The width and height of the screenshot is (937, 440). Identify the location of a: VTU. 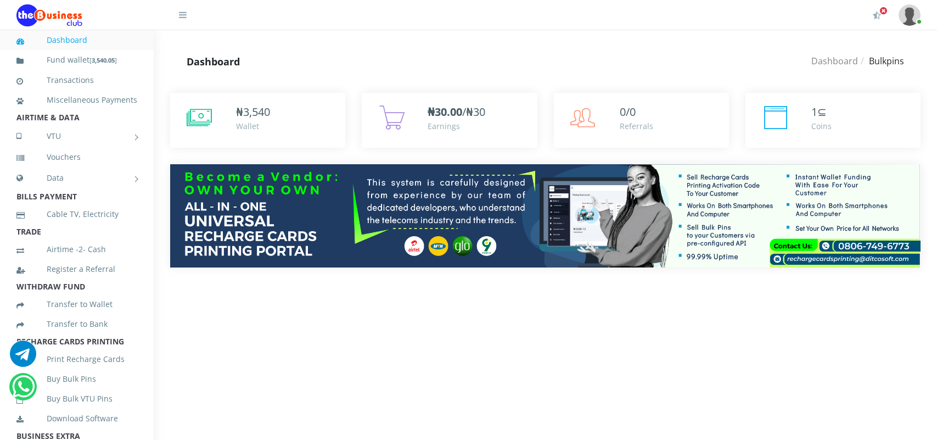
(77, 136).